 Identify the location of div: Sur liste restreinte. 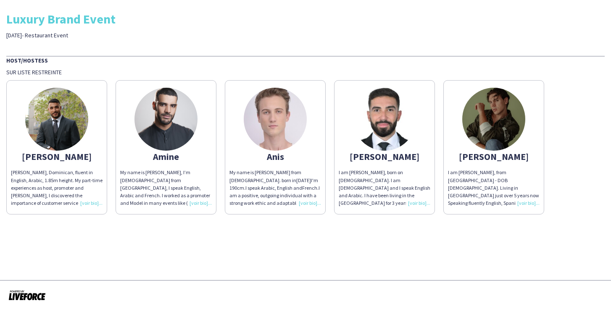
(306, 72).